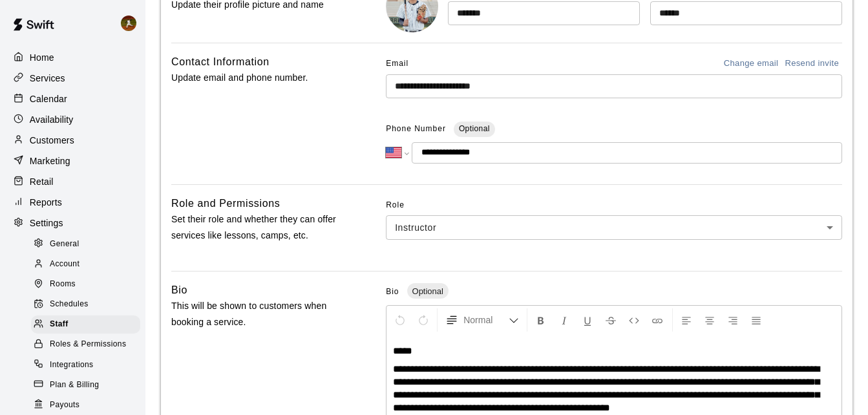 The height and width of the screenshot is (415, 868). Describe the element at coordinates (46, 202) in the screenshot. I see `p: Reports` at that location.